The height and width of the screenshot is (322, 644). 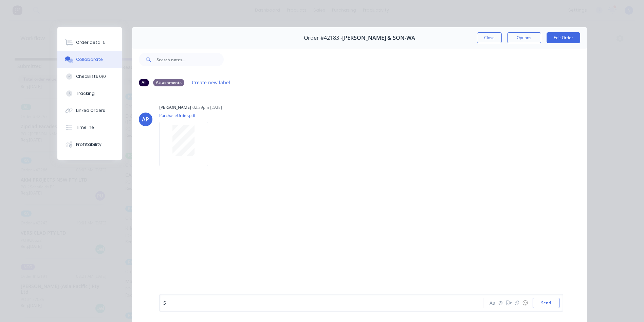 What do you see at coordinates (165, 303) in the screenshot?
I see `span: S` at bounding box center [165, 303].